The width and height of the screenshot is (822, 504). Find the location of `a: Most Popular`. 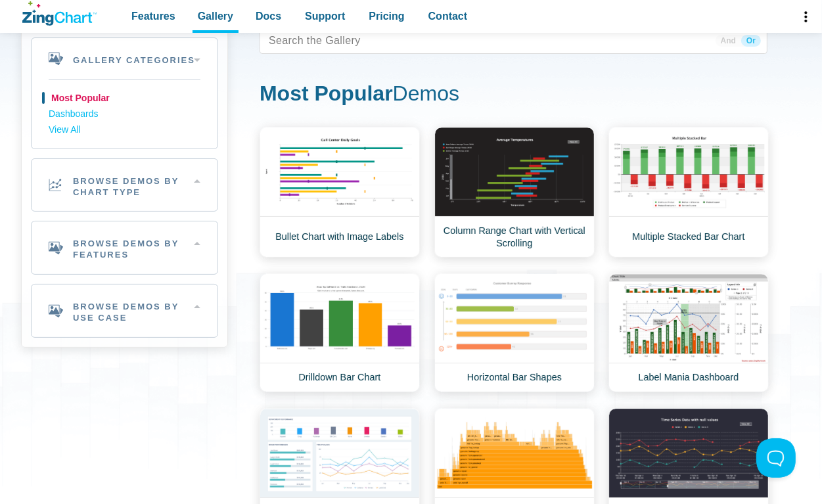

a: Most Popular is located at coordinates (124, 98).